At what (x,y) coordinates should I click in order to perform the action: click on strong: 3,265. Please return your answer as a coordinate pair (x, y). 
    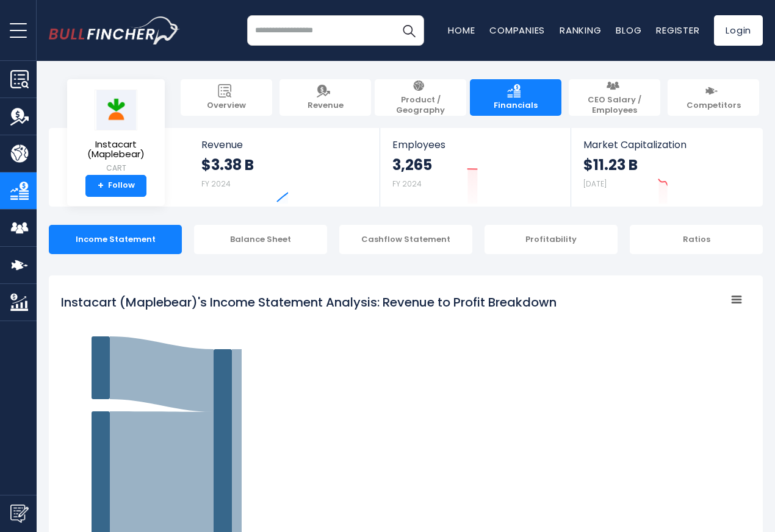
    Looking at the image, I should click on (412, 165).